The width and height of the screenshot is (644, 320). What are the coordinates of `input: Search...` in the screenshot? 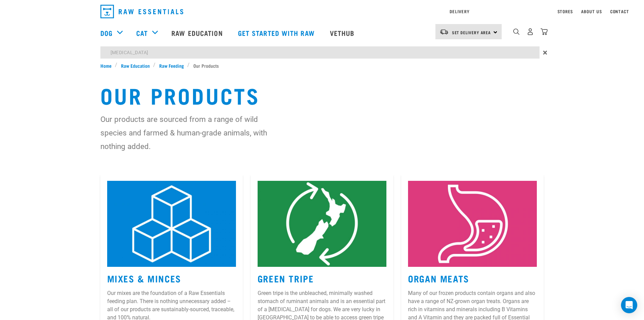 It's located at (320, 53).